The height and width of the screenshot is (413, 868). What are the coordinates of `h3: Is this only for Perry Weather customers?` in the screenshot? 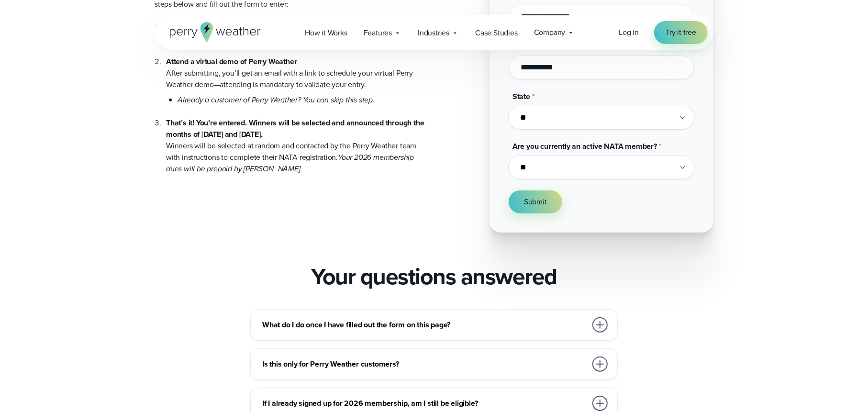 It's located at (425, 365).